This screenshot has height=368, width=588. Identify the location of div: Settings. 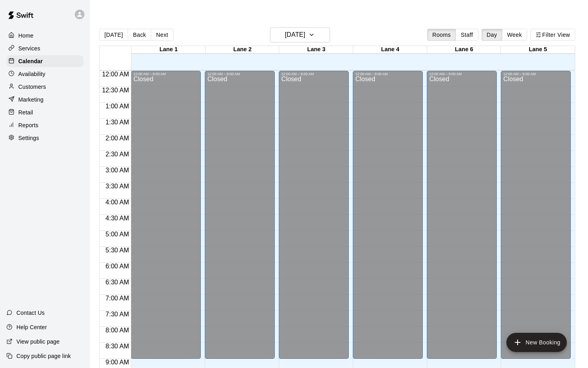
(44, 138).